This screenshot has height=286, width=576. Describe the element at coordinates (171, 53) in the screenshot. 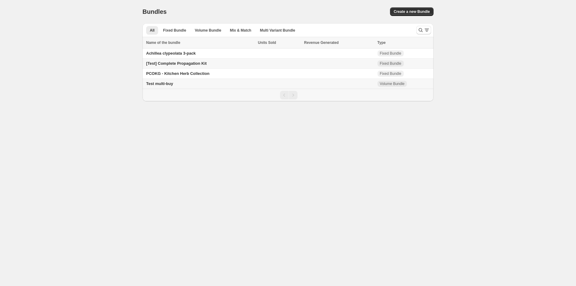

I see `span: Achillea clypeolata 3-pack` at that location.